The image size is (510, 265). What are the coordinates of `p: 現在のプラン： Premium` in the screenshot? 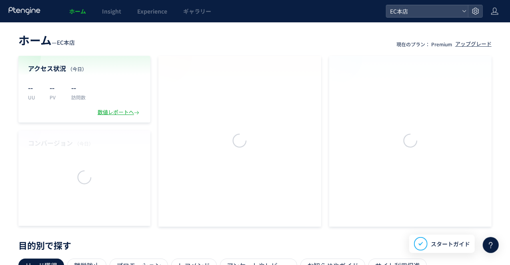 It's located at (424, 44).